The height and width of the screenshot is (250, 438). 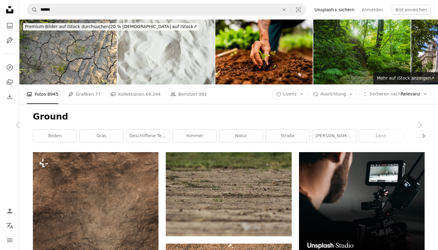 I want to click on a: Fotos, so click(x=10, y=26).